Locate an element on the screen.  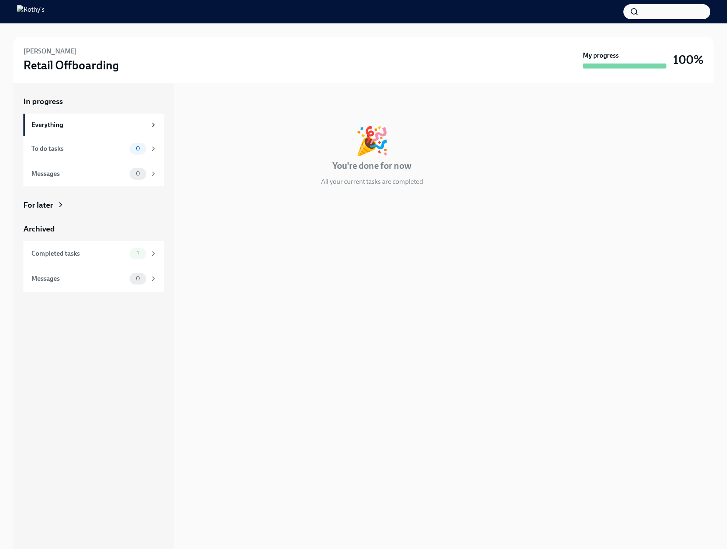
p: All your current tasks are completed is located at coordinates (372, 182).